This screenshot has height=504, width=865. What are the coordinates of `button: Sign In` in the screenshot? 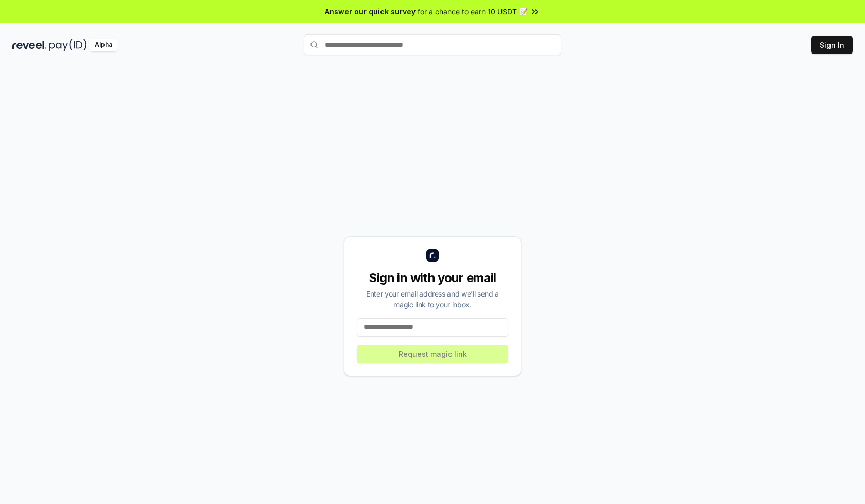 It's located at (832, 45).